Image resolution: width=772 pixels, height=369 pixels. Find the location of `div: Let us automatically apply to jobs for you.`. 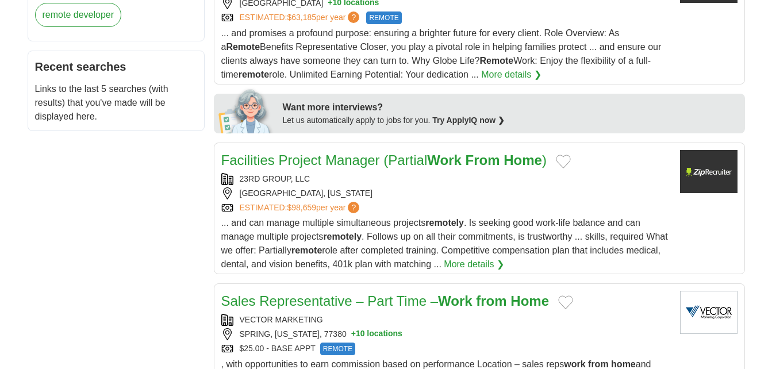

div: Let us automatically apply to jobs for you. is located at coordinates (510, 120).